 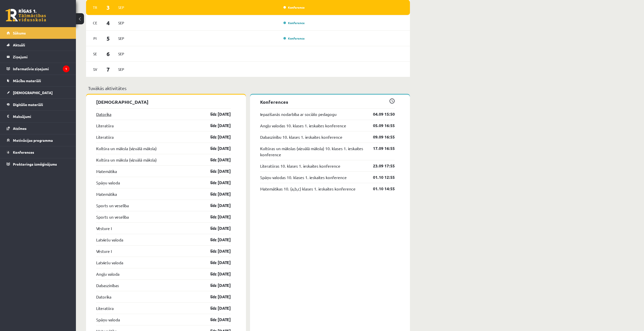 What do you see at coordinates (38, 45) in the screenshot?
I see `a: Aktuāli` at bounding box center [38, 45].